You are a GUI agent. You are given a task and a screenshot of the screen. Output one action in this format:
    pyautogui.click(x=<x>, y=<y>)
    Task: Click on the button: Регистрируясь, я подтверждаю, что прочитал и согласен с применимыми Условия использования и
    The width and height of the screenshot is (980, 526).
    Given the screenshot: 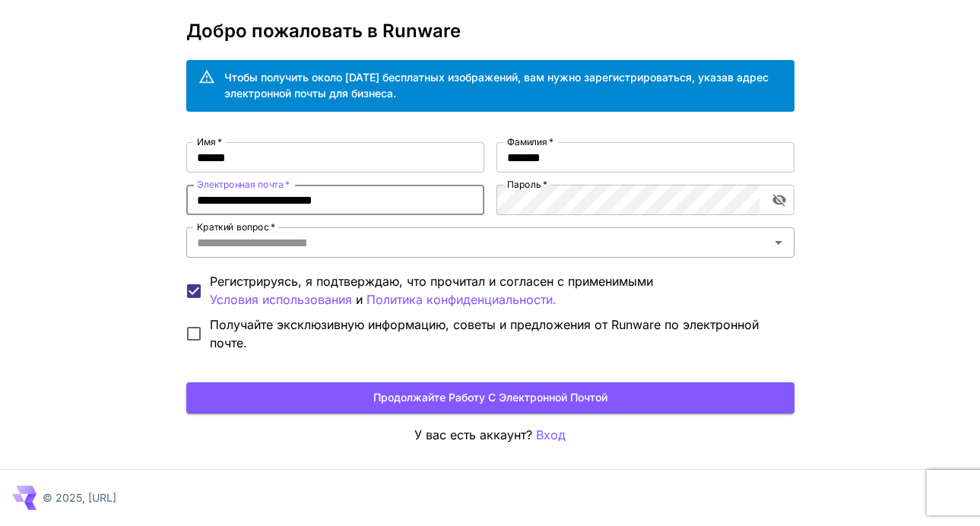 What is the action you would take?
    pyautogui.click(x=461, y=299)
    